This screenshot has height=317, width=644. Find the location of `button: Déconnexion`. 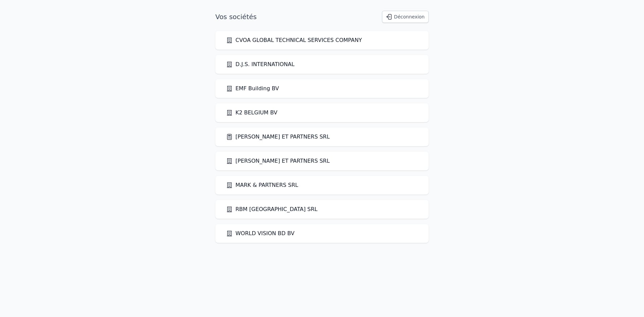

button: Déconnexion is located at coordinates (405, 17).